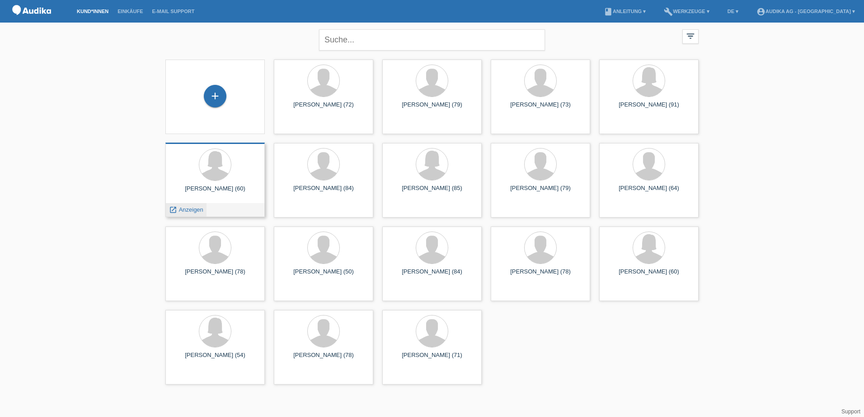 The height and width of the screenshot is (417, 864). Describe the element at coordinates (686, 11) in the screenshot. I see `a: buildWerkzeuge ▾` at that location.